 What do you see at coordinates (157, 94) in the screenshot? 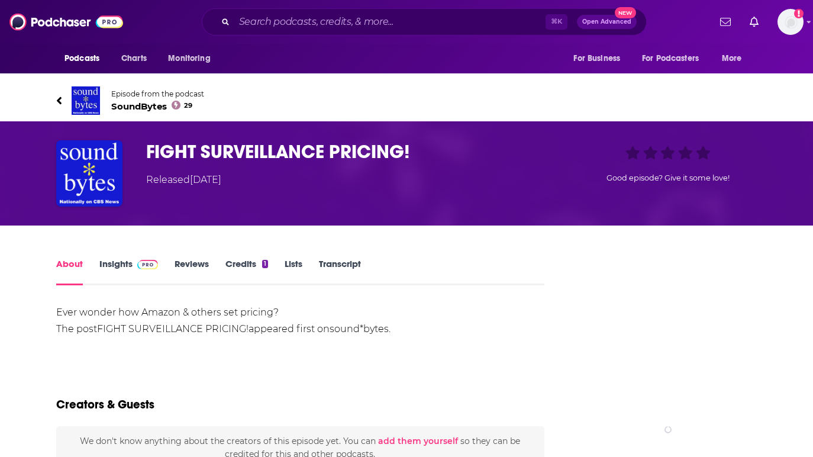
I see `span: Episode from the podcast` at bounding box center [157, 94].